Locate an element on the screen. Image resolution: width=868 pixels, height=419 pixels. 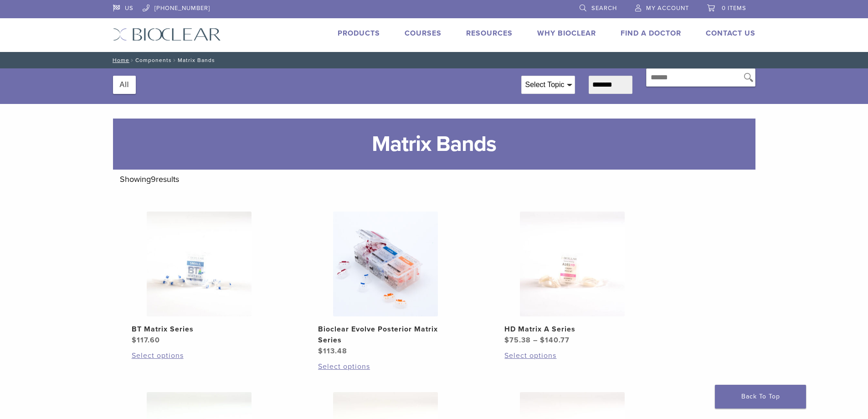
a: Home is located at coordinates (119, 60).